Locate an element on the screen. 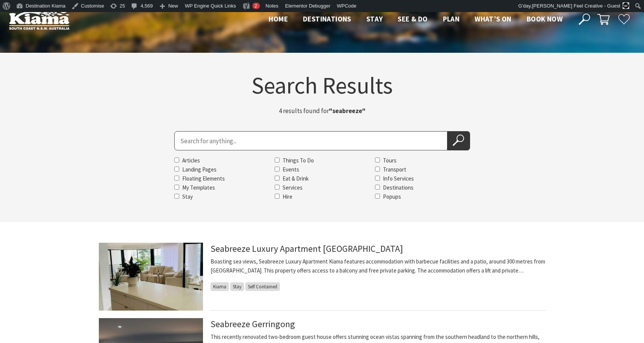  span: Destinations is located at coordinates (327, 19).